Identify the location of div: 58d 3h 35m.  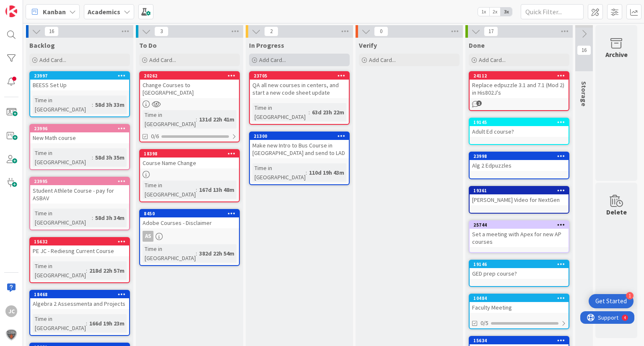
(110, 157).